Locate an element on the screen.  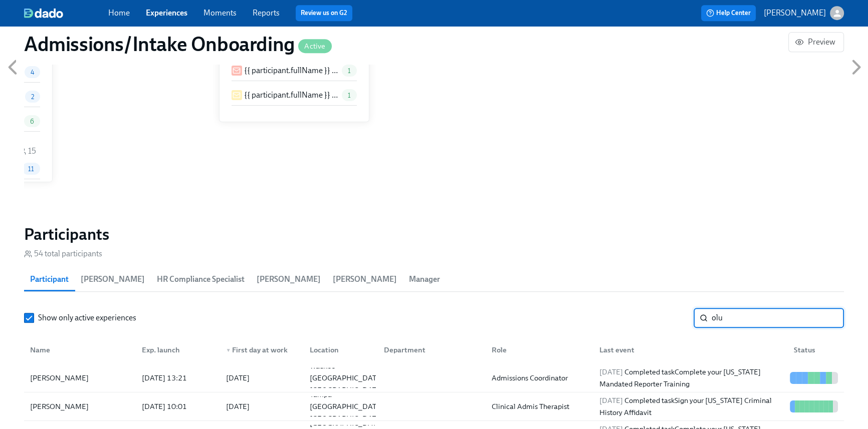
div: Admissions Coordinator is located at coordinates (540, 379).